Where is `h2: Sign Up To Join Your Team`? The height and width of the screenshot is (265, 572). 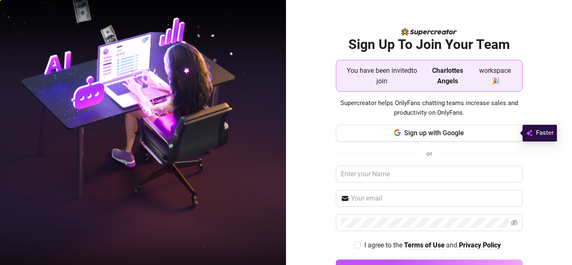
h2: Sign Up To Join Your Team is located at coordinates (429, 44).